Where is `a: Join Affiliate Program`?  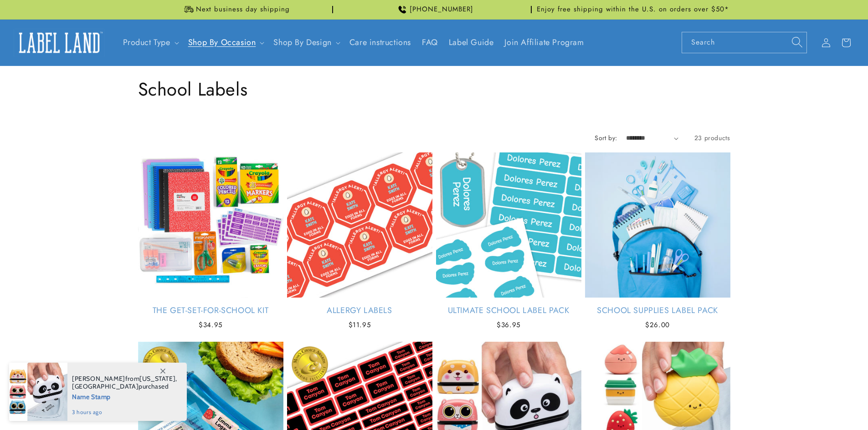
a: Join Affiliate Program is located at coordinates (544, 42).